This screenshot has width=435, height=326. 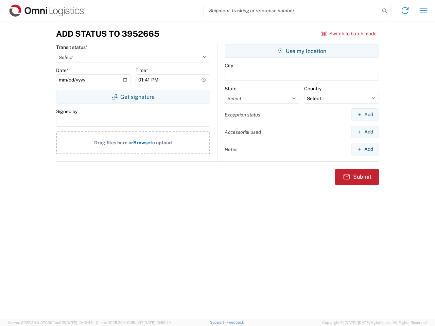 What do you see at coordinates (230, 89) in the screenshot?
I see `label: State` at bounding box center [230, 89].